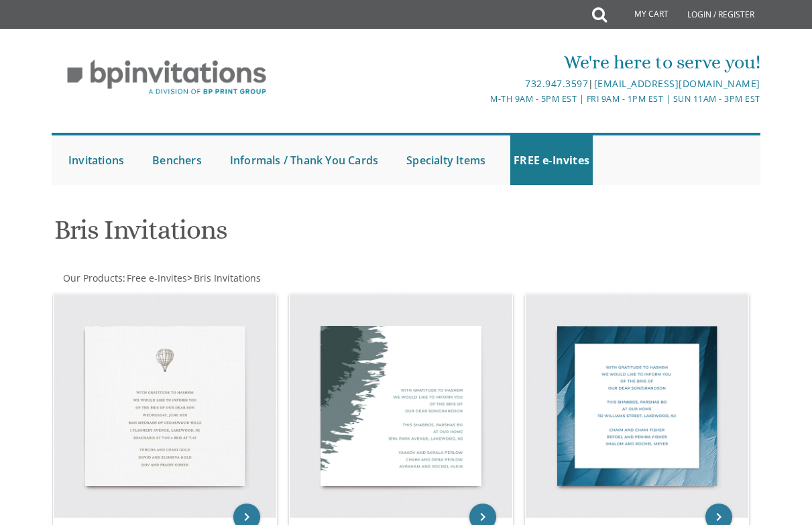 This screenshot has height=525, width=812. What do you see at coordinates (304, 160) in the screenshot?
I see `a: Informals / Thank You Cards` at bounding box center [304, 160].